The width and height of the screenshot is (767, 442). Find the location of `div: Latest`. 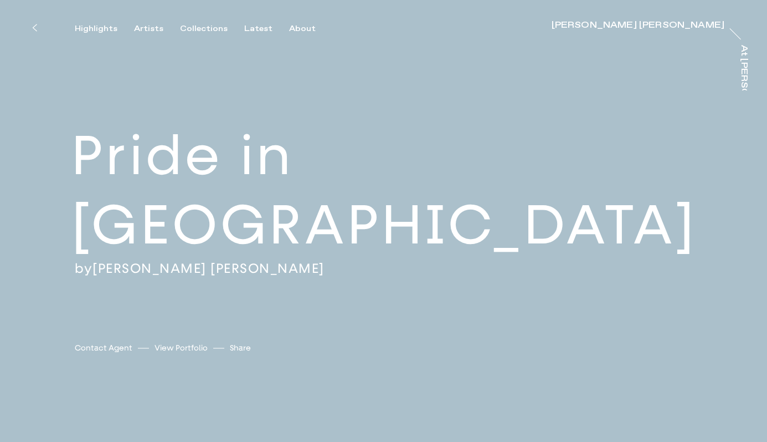

div: Latest is located at coordinates (258, 29).